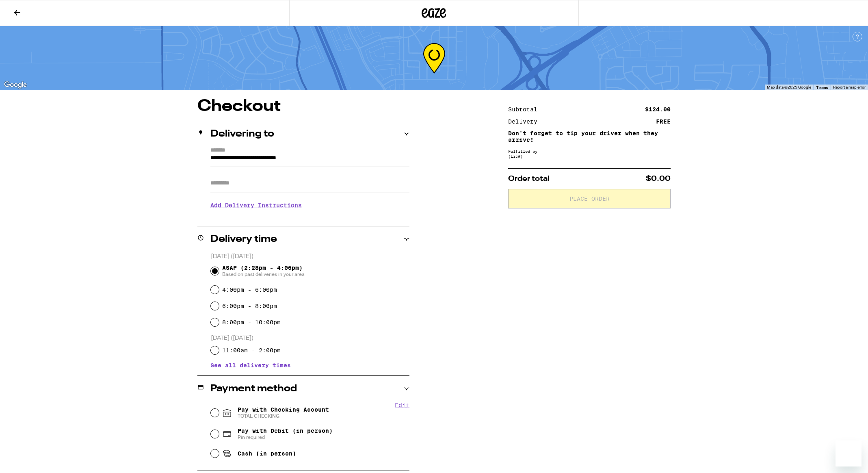 This screenshot has height=473, width=868. Describe the element at coordinates (304, 107) in the screenshot. I see `h1: Checkout` at that location.